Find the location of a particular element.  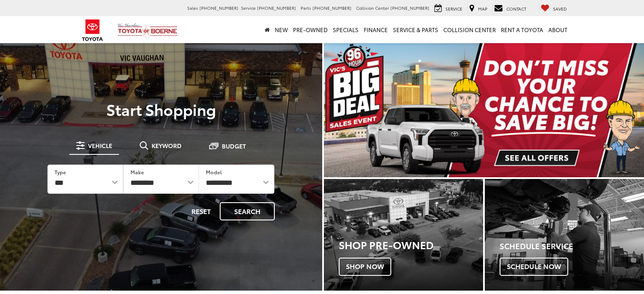

p: Start Shopping is located at coordinates (161, 109).